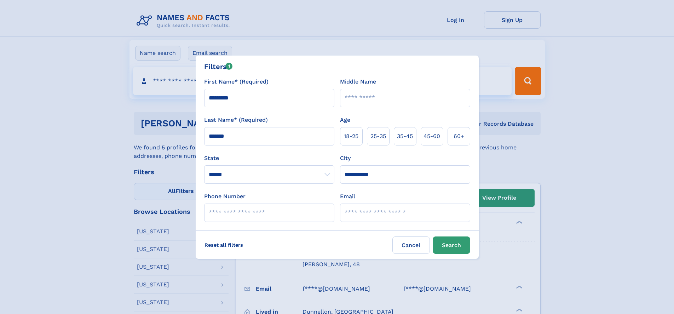 The image size is (674, 314). What do you see at coordinates (451, 245) in the screenshot?
I see `button: Search` at bounding box center [451, 245].